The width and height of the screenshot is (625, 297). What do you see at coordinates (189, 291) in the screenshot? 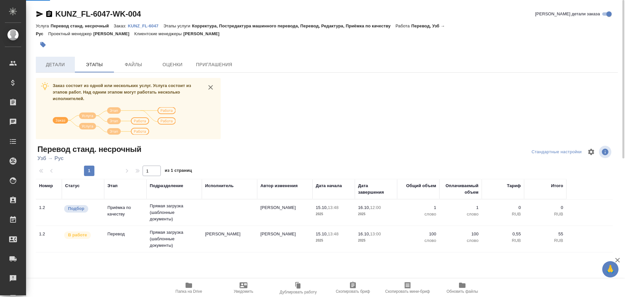
I see `span: Папка на Drive` at bounding box center [189, 291].